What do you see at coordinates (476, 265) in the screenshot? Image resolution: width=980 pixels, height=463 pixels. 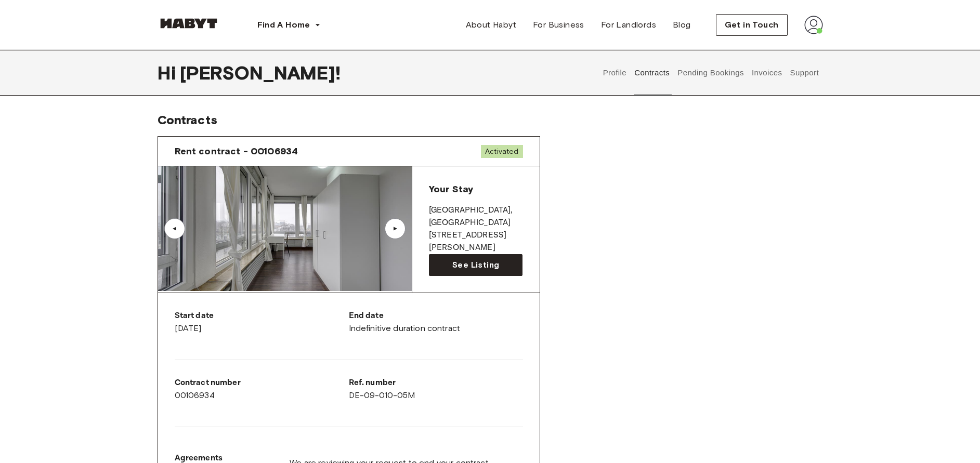 I see `a: See Listing` at bounding box center [476, 265].